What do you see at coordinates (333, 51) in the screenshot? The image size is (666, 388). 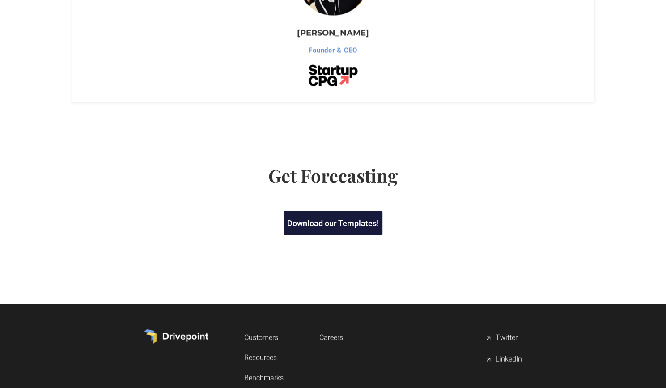 I see `div: Founder & CEO` at bounding box center [333, 51].